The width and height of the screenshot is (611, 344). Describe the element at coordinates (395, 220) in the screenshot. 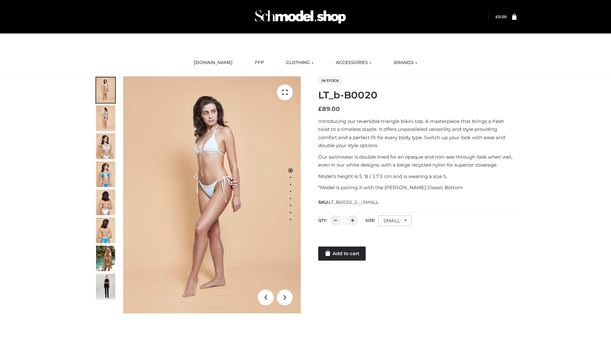

I see `div: SMALL` at that location.